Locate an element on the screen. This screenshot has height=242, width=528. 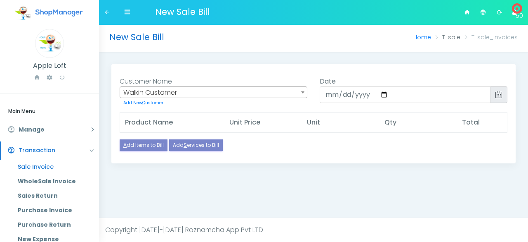
a: Sales Return is located at coordinates (55, 195).